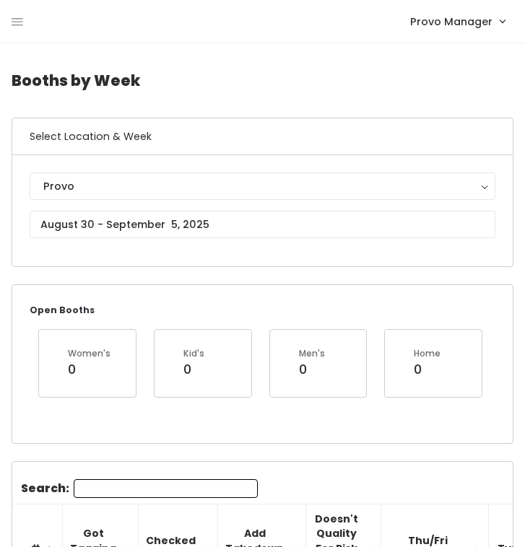 The height and width of the screenshot is (547, 525). What do you see at coordinates (262, 186) in the screenshot?
I see `button: Provo` at bounding box center [262, 186].